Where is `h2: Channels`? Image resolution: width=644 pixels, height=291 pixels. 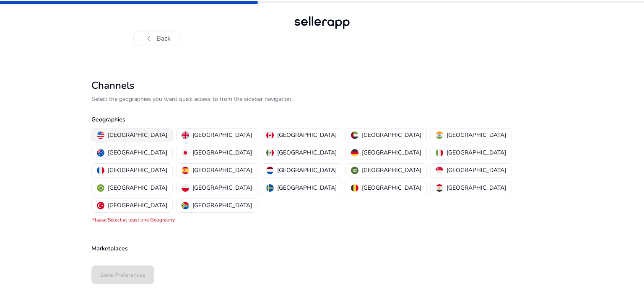 h2: Channels is located at coordinates (322, 86).